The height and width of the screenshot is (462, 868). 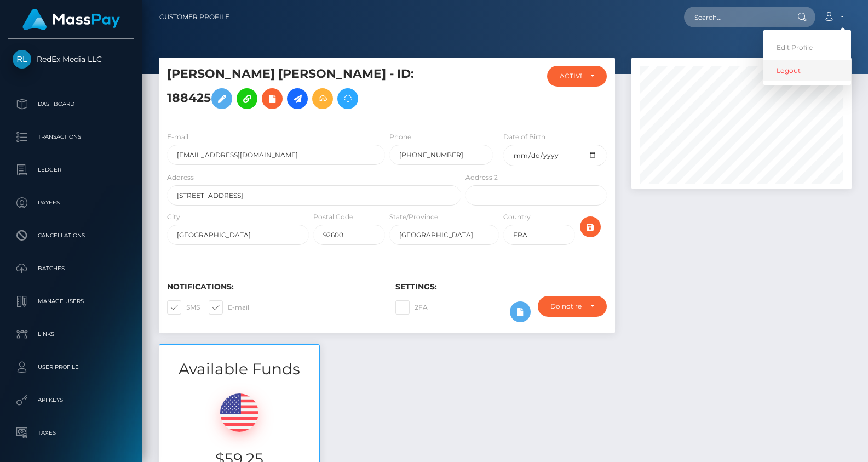 I want to click on a: Logout, so click(x=807, y=70).